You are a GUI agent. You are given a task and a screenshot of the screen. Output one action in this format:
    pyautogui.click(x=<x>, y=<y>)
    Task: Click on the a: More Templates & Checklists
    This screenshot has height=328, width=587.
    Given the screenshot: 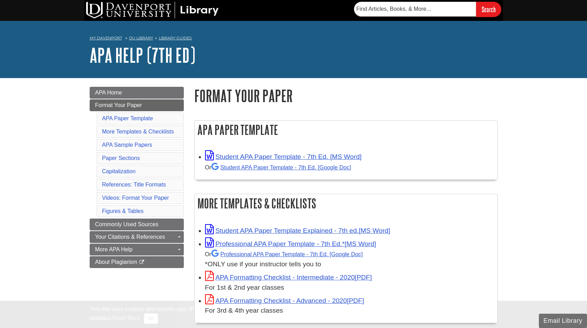 What is the action you would take?
    pyautogui.click(x=138, y=131)
    